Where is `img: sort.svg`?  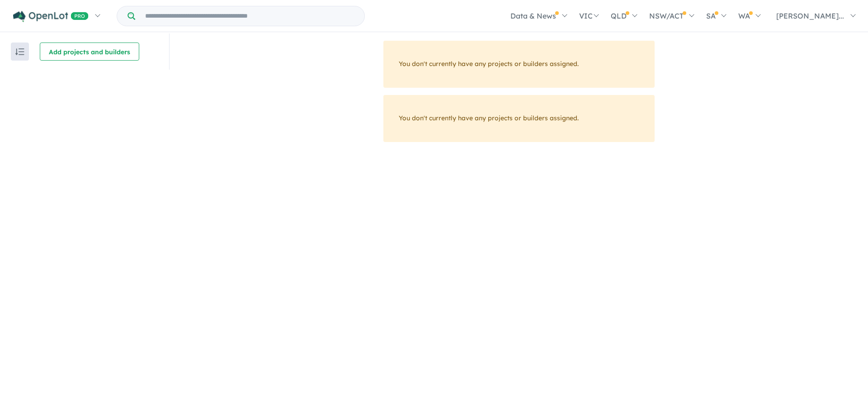
img: sort.svg is located at coordinates (20, 51).